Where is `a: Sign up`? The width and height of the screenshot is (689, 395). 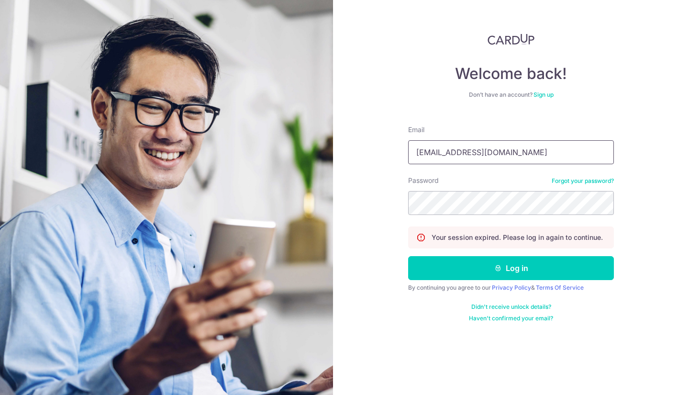
a: Sign up is located at coordinates (544, 94).